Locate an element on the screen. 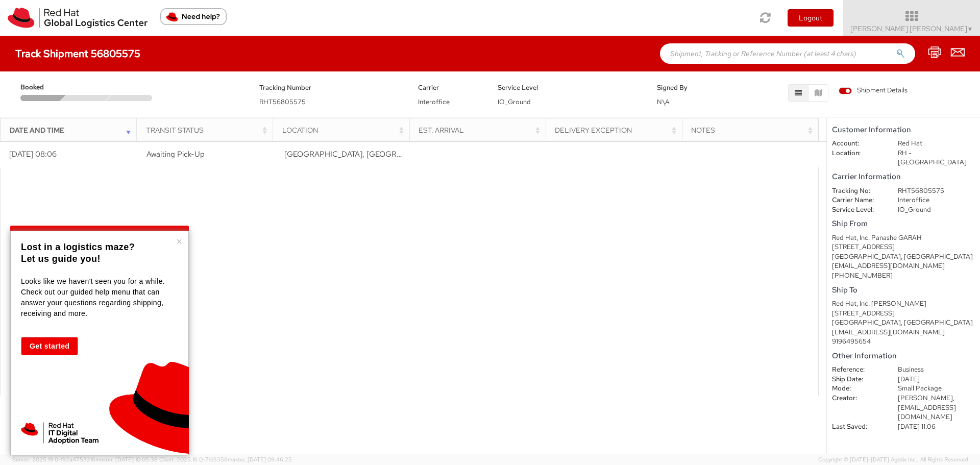  dt: Carrier Name: is located at coordinates (856, 200).